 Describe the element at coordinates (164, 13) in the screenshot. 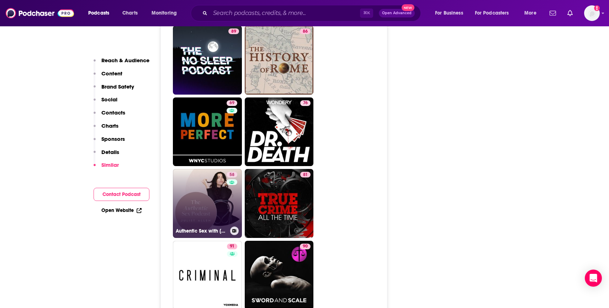

I see `span: Monitoring` at that location.